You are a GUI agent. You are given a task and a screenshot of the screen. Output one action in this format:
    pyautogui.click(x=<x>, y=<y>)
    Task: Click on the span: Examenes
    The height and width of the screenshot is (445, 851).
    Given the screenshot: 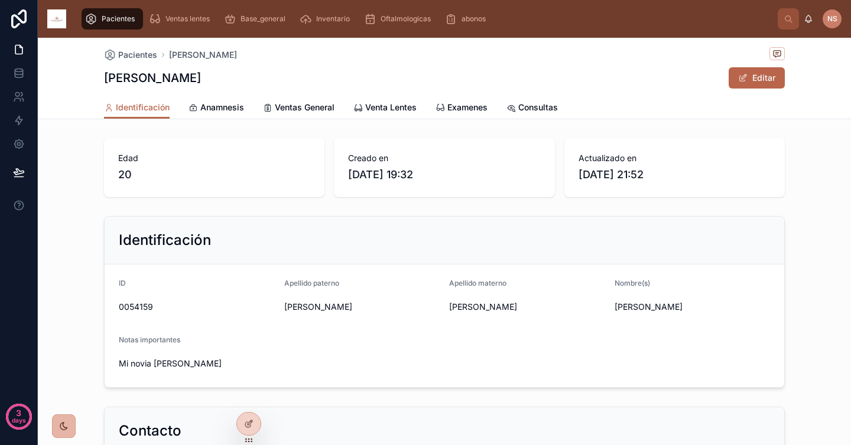 What is the action you would take?
    pyautogui.click(x=467, y=107)
    